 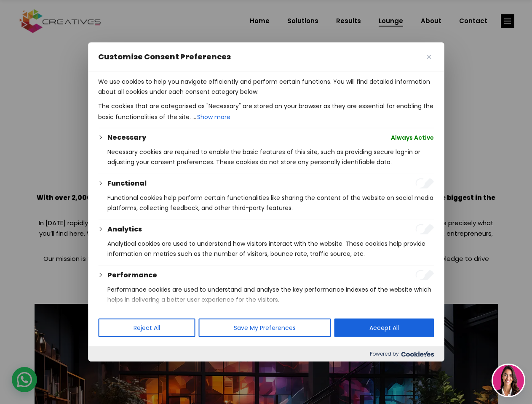 What do you see at coordinates (164, 57) in the screenshot?
I see `span: Customise Consent Preferences` at bounding box center [164, 57].